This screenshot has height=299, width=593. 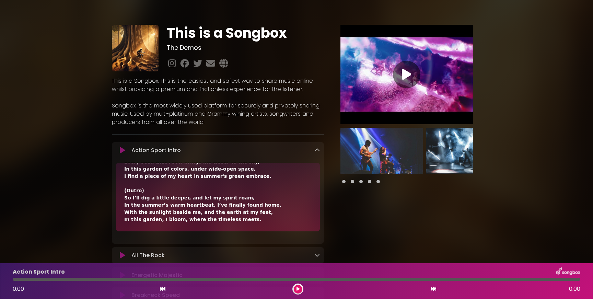 What do you see at coordinates (568, 272) in the screenshot?
I see `img: songbox-logo-white.png` at bounding box center [568, 272].